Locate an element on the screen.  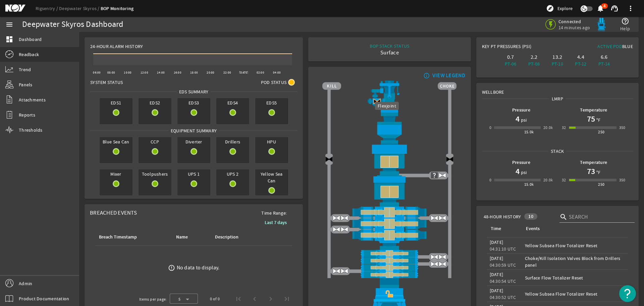
span: Panels is located at coordinates (26, 84).